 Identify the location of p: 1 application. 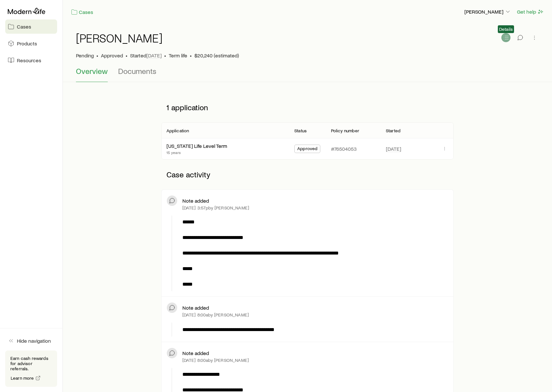
(307, 107).